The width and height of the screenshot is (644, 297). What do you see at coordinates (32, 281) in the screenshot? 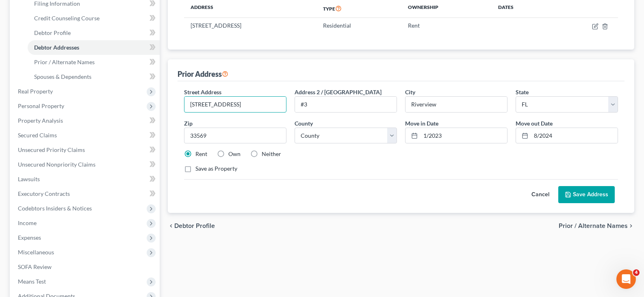
I see `span: Means Test` at bounding box center [32, 281].